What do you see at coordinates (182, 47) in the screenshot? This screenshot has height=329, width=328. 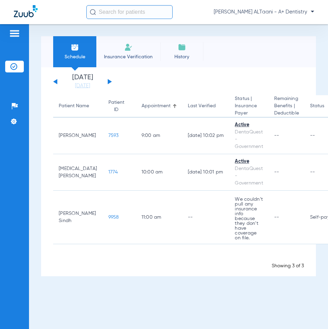 I see `img: History` at bounding box center [182, 47].